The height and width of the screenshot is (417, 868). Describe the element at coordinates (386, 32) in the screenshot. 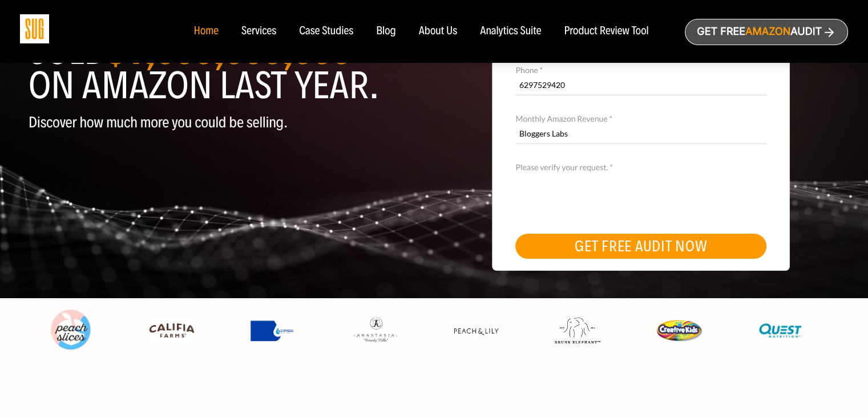

I see `div: Blog` at that location.